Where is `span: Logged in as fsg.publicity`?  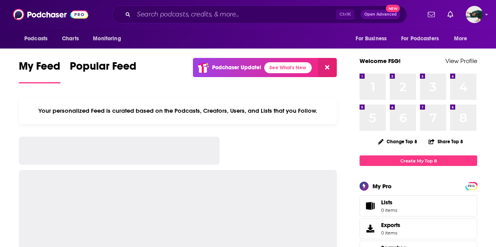 span: Logged in as fsg.publicity is located at coordinates (474, 14).